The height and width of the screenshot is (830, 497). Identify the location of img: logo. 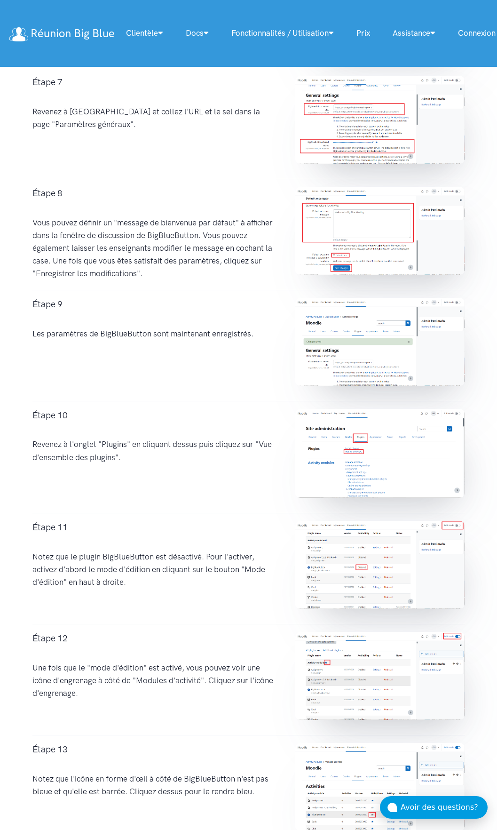
(19, 34).